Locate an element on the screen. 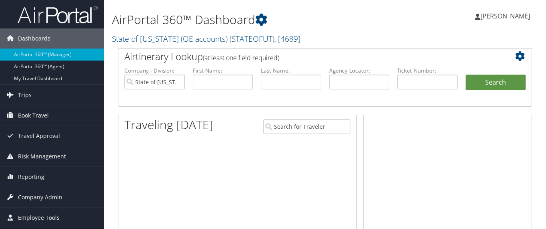 The image size is (546, 229). label: First Name: is located at coordinates (223, 70).